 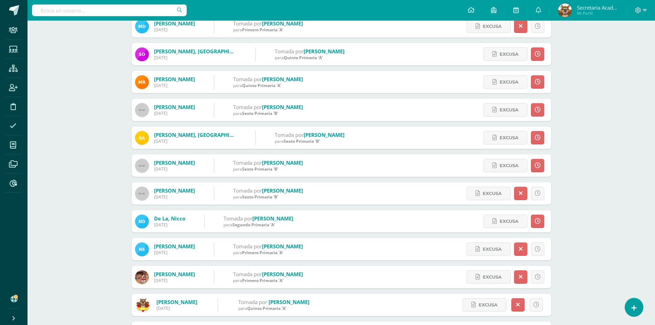 I want to click on a: De la, Nicco, so click(x=169, y=218).